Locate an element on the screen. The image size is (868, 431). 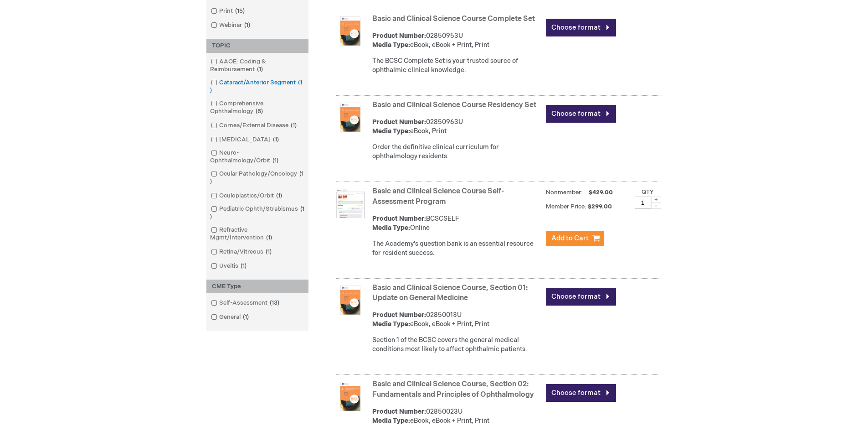
div: Order the definitive clinical curriculum for ophthalmology residents. is located at coordinates (456, 152).